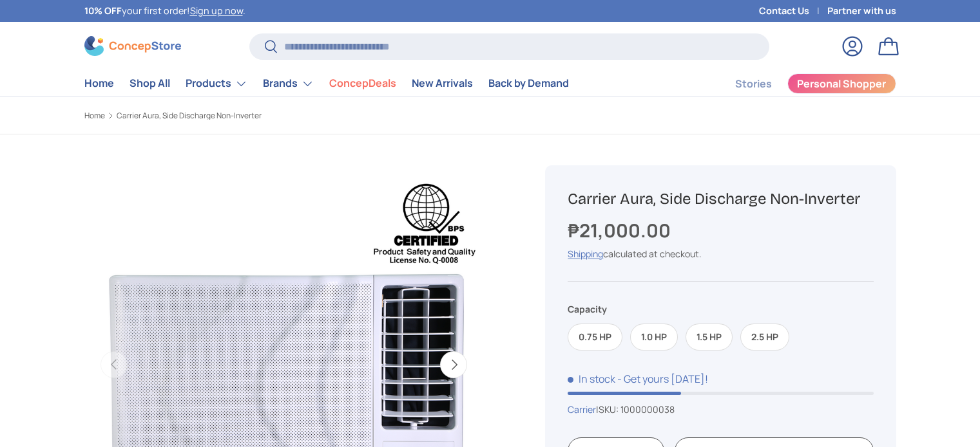  Describe the element at coordinates (721, 253) in the screenshot. I see `div: calculated at checkout.` at that location.